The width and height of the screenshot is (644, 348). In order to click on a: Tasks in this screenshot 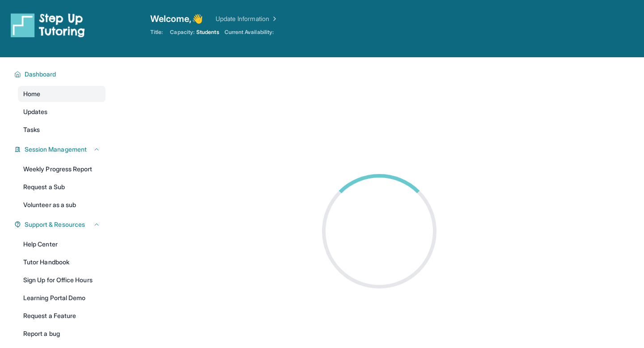, I will do `click(62, 129)`.